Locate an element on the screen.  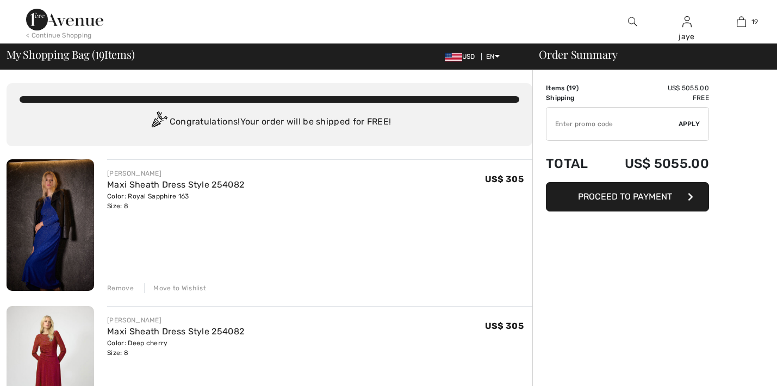
span: Proceed to Payment is located at coordinates (625, 196).